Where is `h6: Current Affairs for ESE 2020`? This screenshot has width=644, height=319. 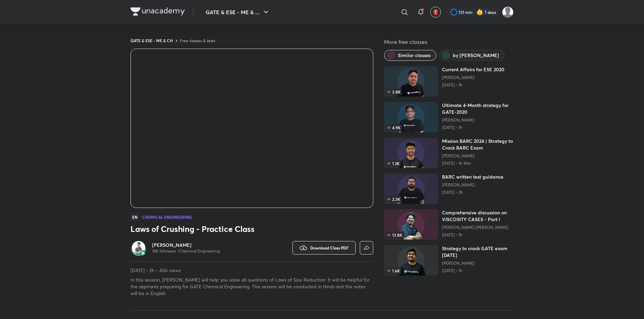 h6: Current Affairs for ESE 2020 is located at coordinates (474, 69).